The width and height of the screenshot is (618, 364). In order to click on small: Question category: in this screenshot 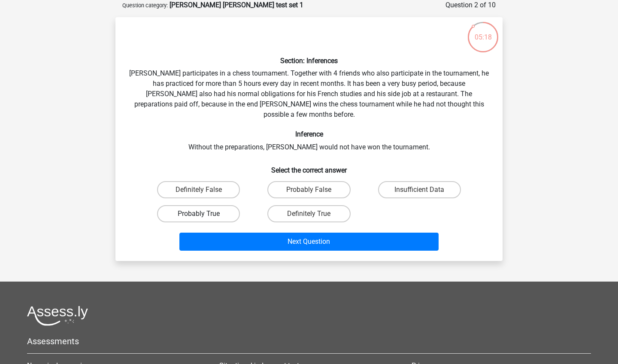, I will do `click(145, 5)`.